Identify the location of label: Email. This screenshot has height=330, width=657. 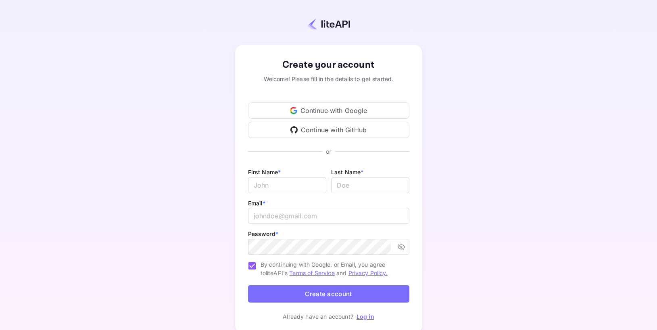
(257, 203).